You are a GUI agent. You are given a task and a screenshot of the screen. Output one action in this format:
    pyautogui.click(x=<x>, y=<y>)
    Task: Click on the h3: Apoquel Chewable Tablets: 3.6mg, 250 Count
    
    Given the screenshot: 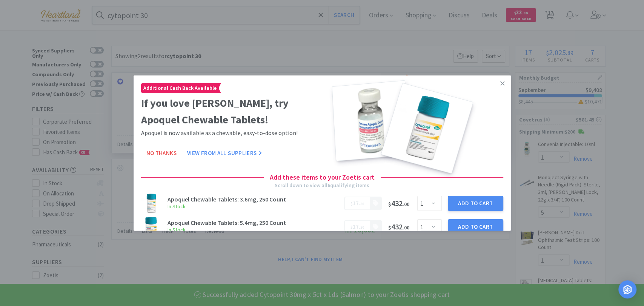 What is the action you would take?
    pyautogui.click(x=254, y=199)
    